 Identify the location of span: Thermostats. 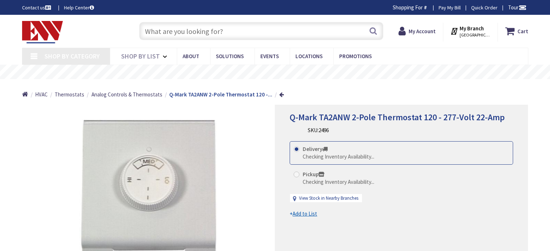
(69, 94).